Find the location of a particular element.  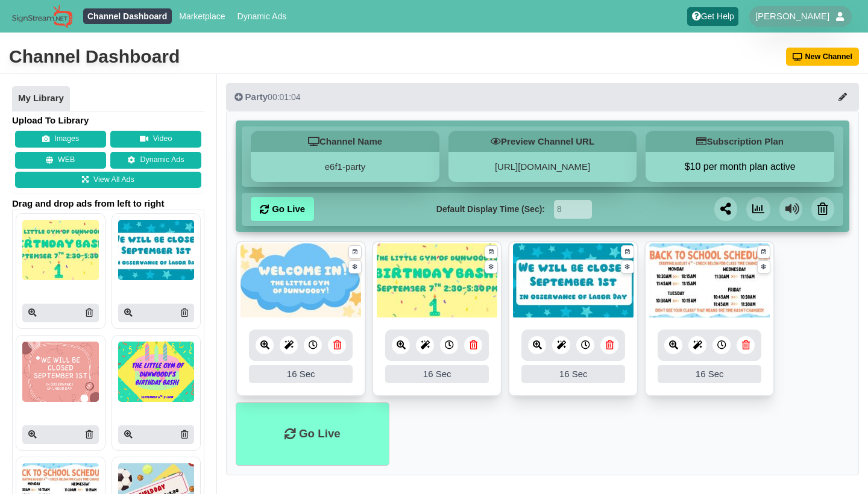

div: 00:01:04 is located at coordinates (268, 97).